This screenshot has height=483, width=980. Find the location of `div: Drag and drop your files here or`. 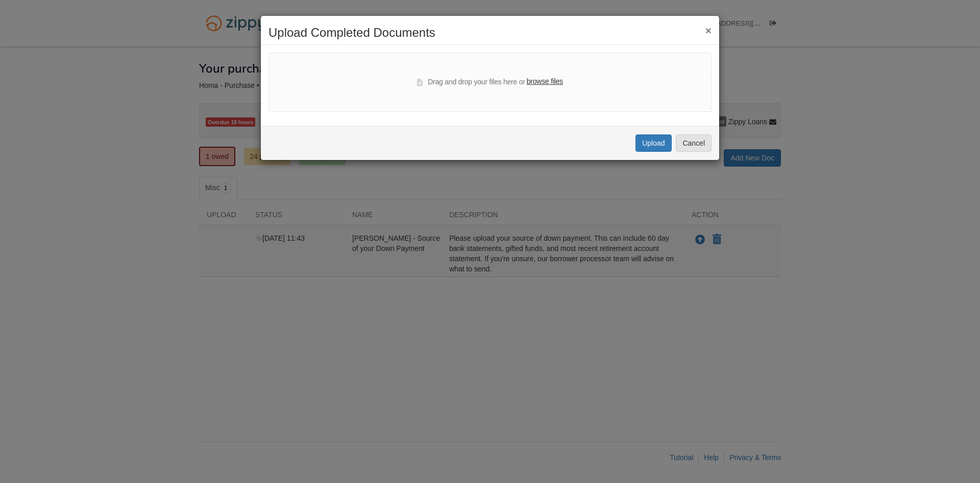

div: Drag and drop your files here or is located at coordinates (490, 82).